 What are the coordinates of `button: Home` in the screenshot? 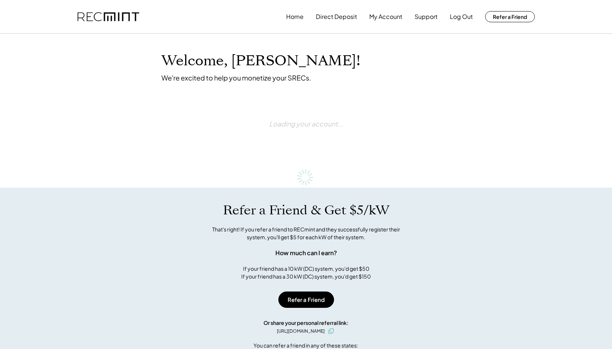 It's located at (294, 17).